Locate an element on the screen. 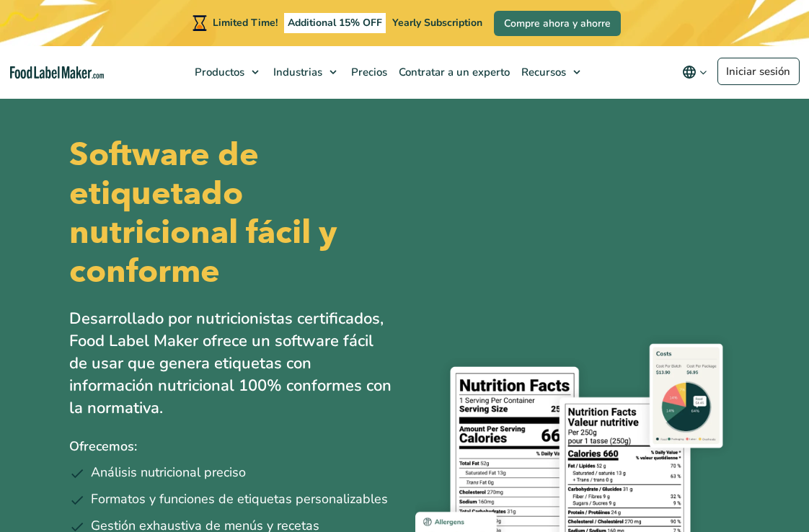 The image size is (809, 532). a: Productos is located at coordinates (226, 72).